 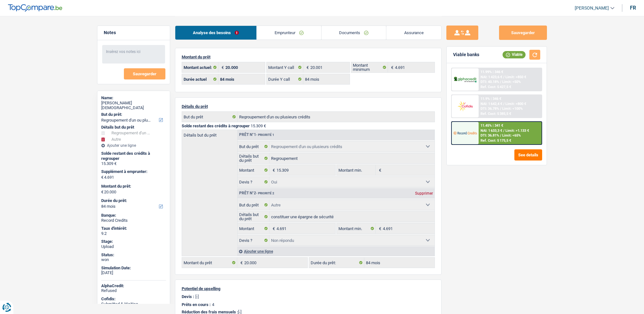 I want to click on a: Emprunteur, so click(x=289, y=32).